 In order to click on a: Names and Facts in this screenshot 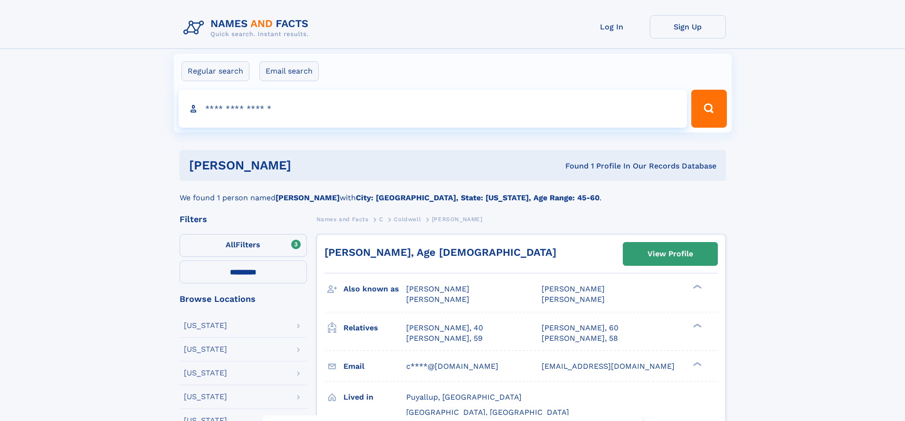, I will do `click(343, 219)`.